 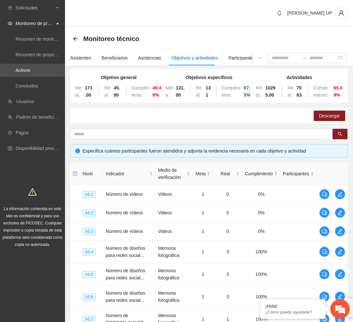 What do you see at coordinates (40, 117) in the screenshot?
I see `a: Padrón de beneficiarios` at bounding box center [40, 117].